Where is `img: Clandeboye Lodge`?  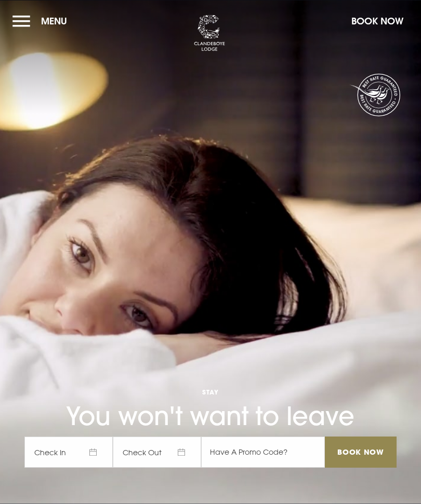
img: Clandeboye Lodge is located at coordinates (209, 34).